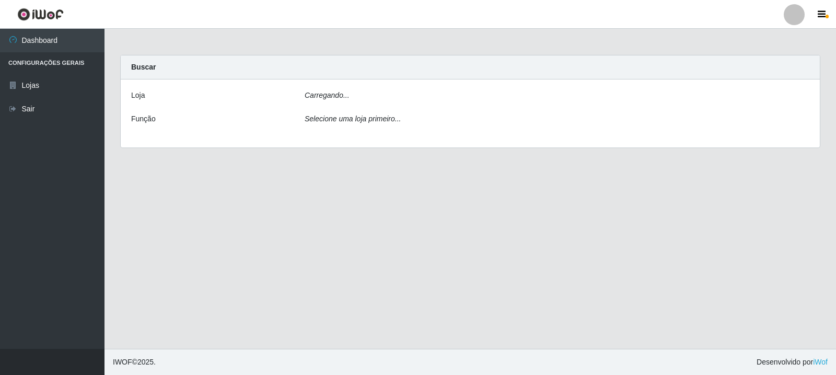 This screenshot has height=375, width=836. What do you see at coordinates (138, 95) in the screenshot?
I see `label: Loja` at bounding box center [138, 95].